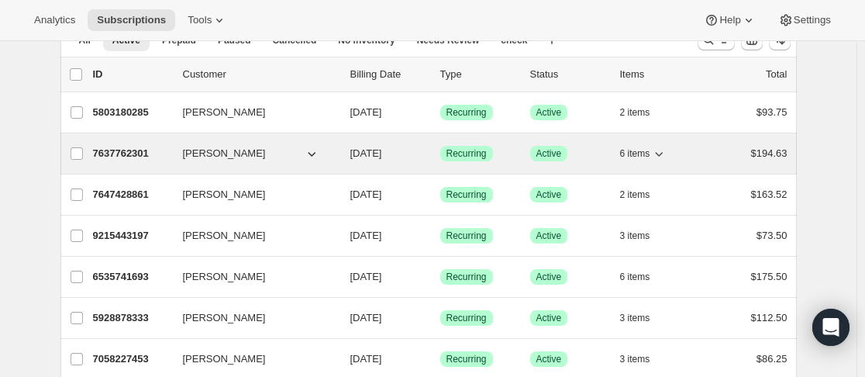 The width and height of the screenshot is (865, 377). Describe the element at coordinates (54, 20) in the screenshot. I see `button: Analytics` at that location.